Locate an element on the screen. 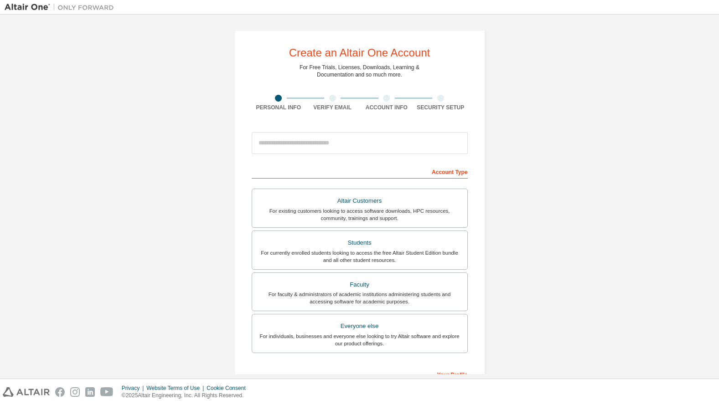  div: For individuals, businesses and everyone else looking to try Altair software and explore our prod... is located at coordinates (360, 340).